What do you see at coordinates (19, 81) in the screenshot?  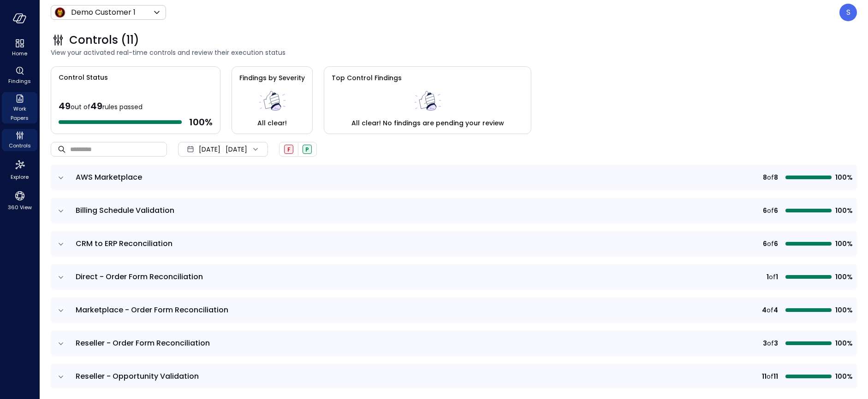 I see `span: Findings` at bounding box center [19, 81].